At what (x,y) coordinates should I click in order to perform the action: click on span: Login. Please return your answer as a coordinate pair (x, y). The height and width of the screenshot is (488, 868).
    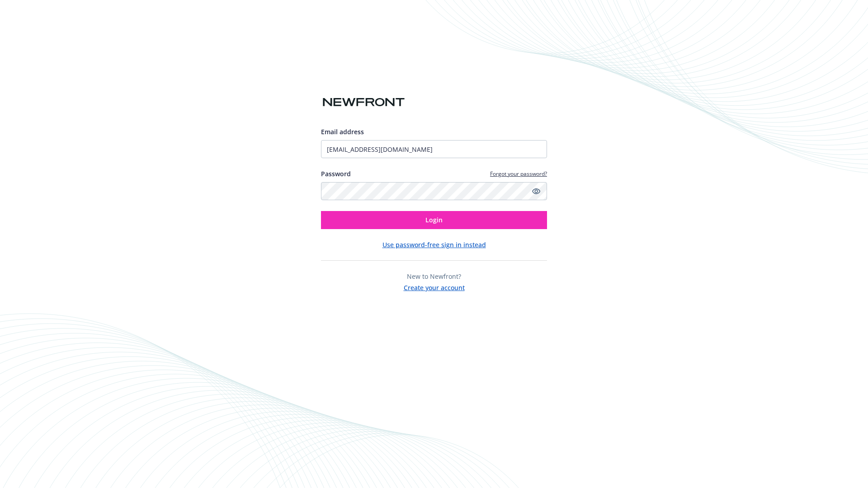
    Looking at the image, I should click on (434, 220).